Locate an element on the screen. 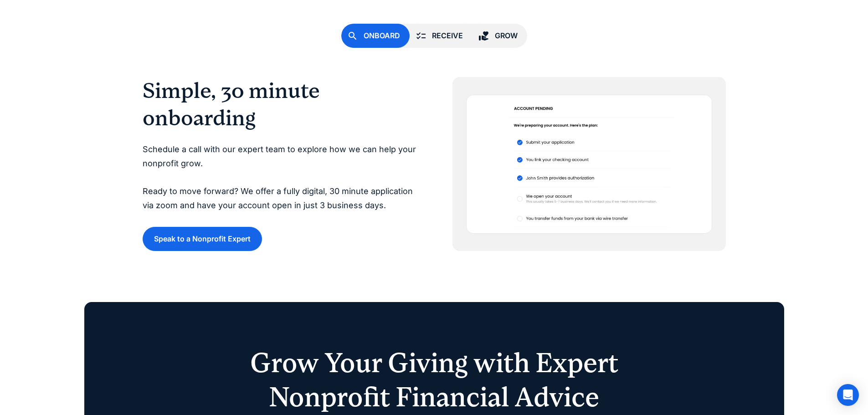  div: Open Intercom Messenger is located at coordinates (848, 394).